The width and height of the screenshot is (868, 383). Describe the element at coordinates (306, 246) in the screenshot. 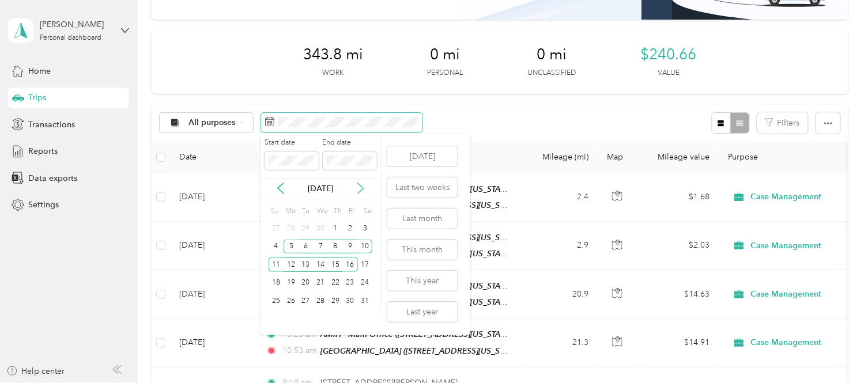

I see `div: 6` at that location.